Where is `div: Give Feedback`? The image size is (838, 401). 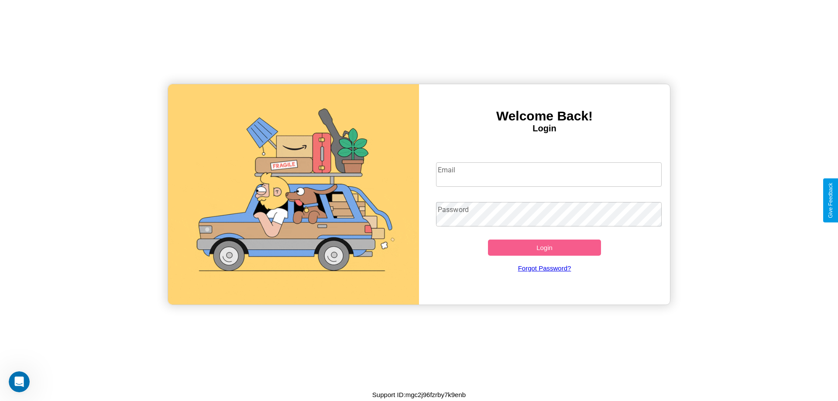 div: Give Feedback is located at coordinates (831, 200).